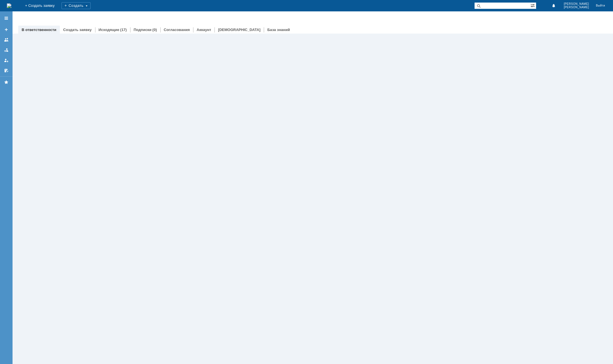 The image size is (613, 364). I want to click on div: Создать, so click(76, 6).